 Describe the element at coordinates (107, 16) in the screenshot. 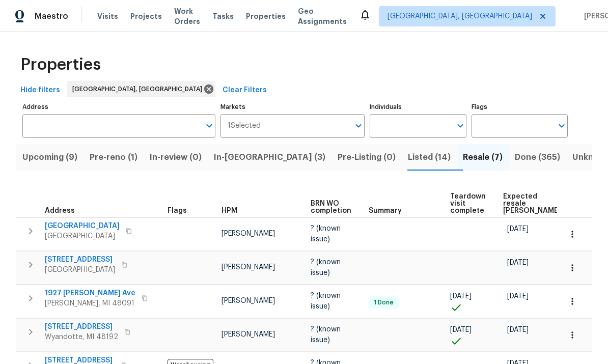

I see `span: Visits` at that location.